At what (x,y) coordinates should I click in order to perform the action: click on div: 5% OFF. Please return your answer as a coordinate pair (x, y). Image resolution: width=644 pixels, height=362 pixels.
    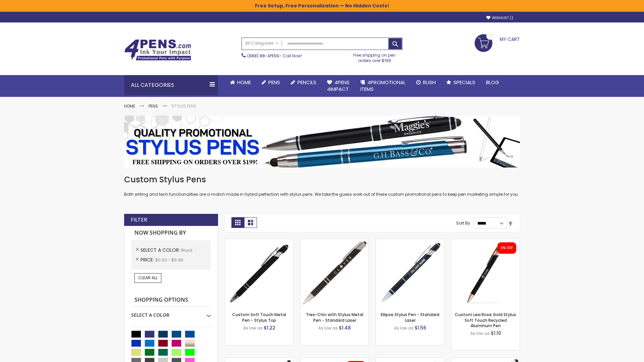
    Looking at the image, I should click on (507, 248).